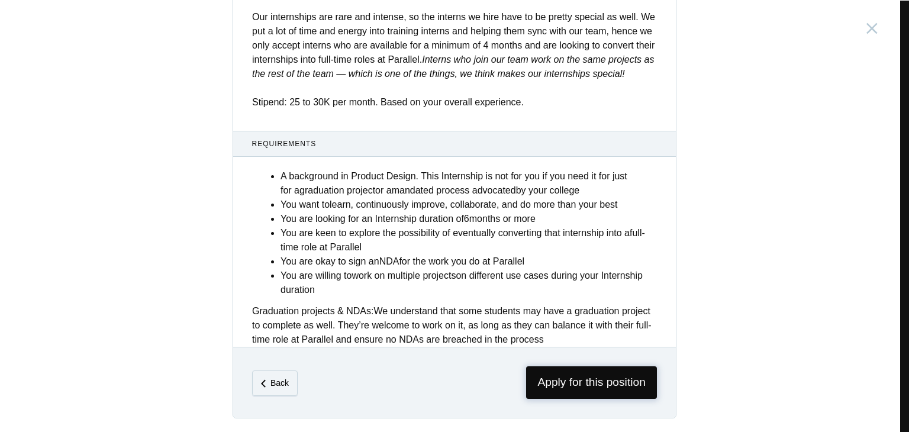 This screenshot has width=909, height=432. I want to click on strong: Stipend, so click(268, 102).